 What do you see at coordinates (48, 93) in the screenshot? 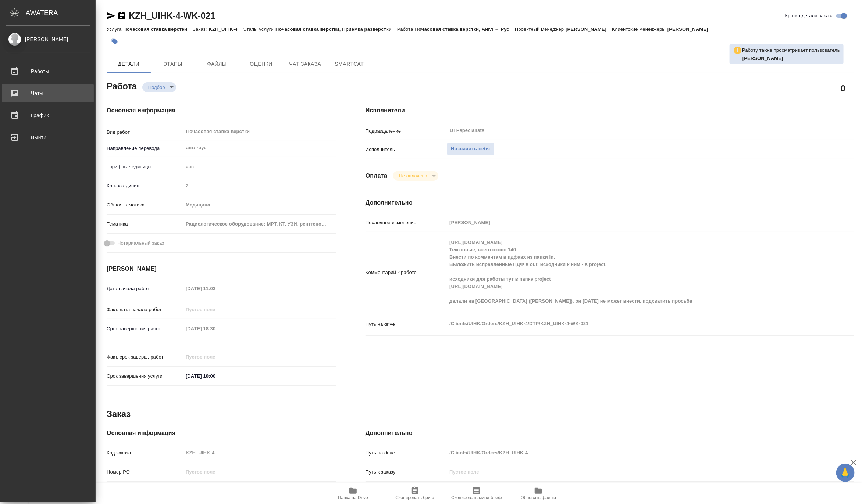
I see `a: Чаты` at bounding box center [48, 93].